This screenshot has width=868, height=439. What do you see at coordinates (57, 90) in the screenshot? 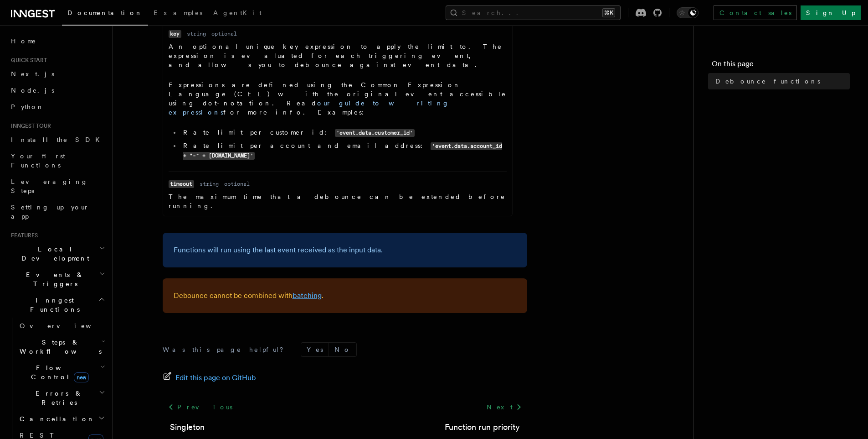
I see `a: Node.js` at bounding box center [57, 90].